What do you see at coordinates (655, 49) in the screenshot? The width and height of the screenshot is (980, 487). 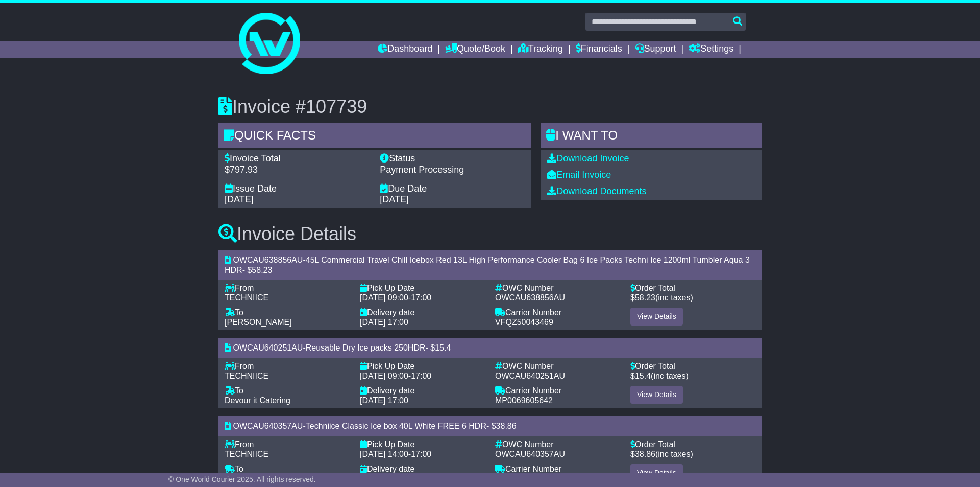 I see `a: Support` at bounding box center [655, 49].